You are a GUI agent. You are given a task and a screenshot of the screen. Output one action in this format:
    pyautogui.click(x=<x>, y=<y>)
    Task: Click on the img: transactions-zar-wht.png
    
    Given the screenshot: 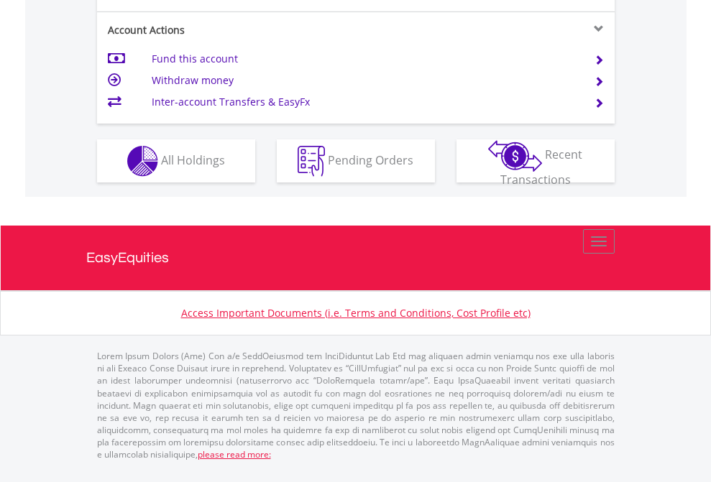 What is the action you would take?
    pyautogui.click(x=515, y=156)
    